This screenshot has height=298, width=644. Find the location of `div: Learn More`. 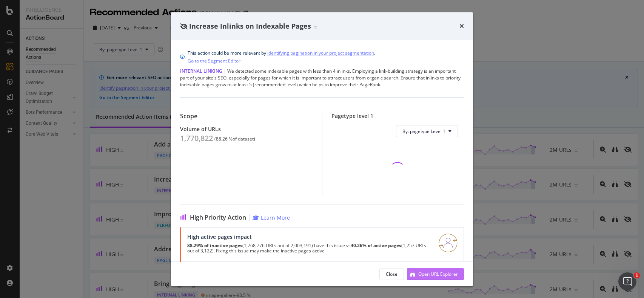

div: Learn More is located at coordinates (275, 217).